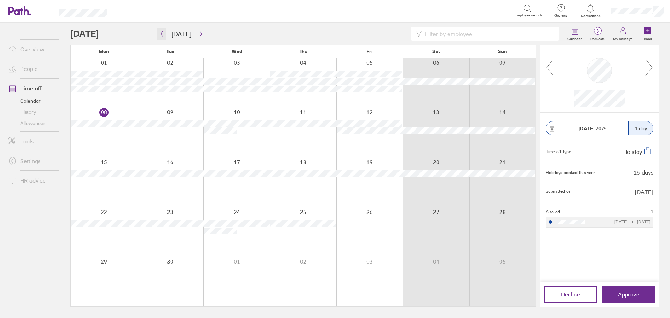 The image size is (670, 318). What do you see at coordinates (570, 294) in the screenshot?
I see `span: Decline` at bounding box center [570, 294].